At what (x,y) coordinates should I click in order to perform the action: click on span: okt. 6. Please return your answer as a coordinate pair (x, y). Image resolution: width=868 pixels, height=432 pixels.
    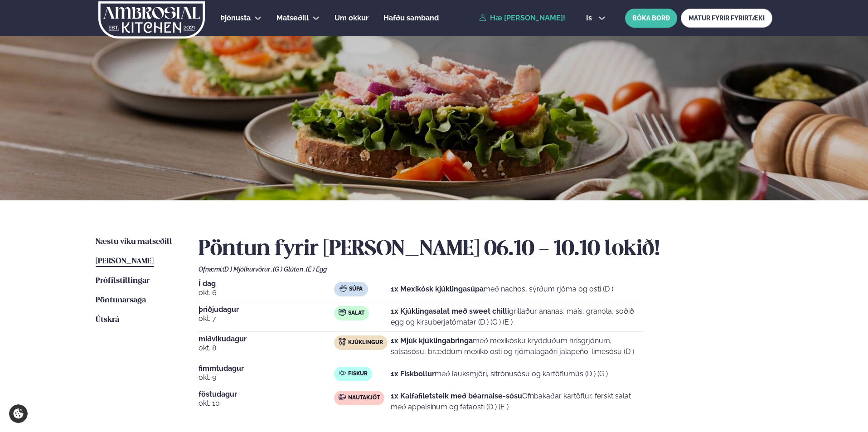
    Looking at the image, I should click on (266, 293).